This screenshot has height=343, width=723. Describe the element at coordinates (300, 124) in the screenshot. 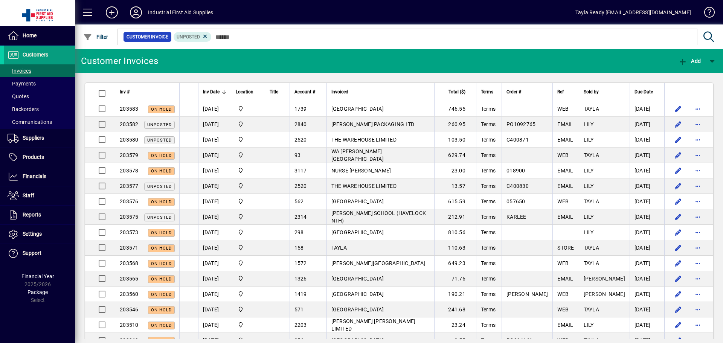

I see `span: 2840` at that location.